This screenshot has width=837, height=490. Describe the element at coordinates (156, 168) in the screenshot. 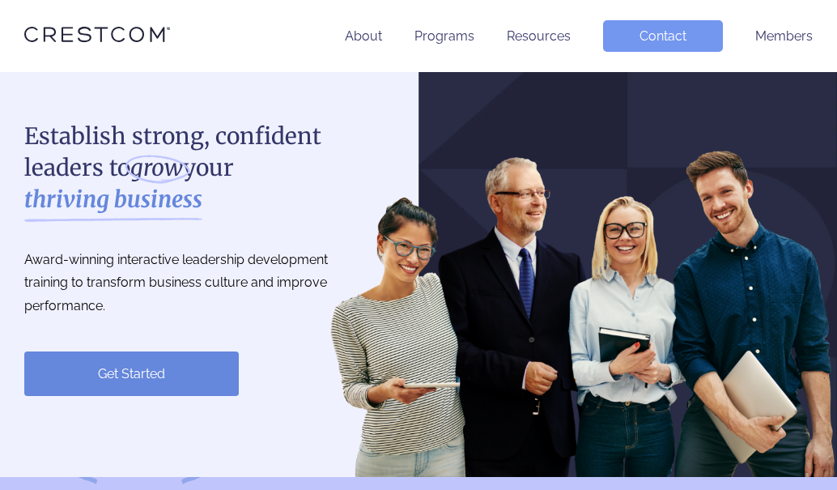

I see `i: grow` at that location.